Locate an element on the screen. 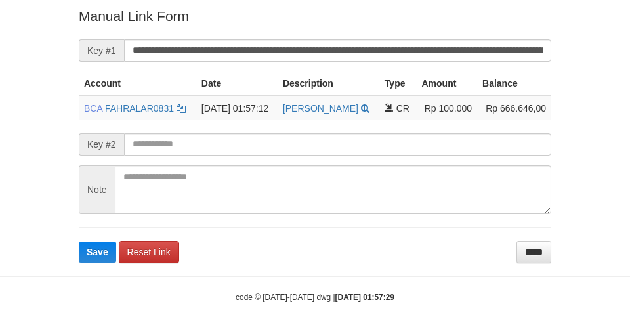  span: BCA is located at coordinates (93, 108).